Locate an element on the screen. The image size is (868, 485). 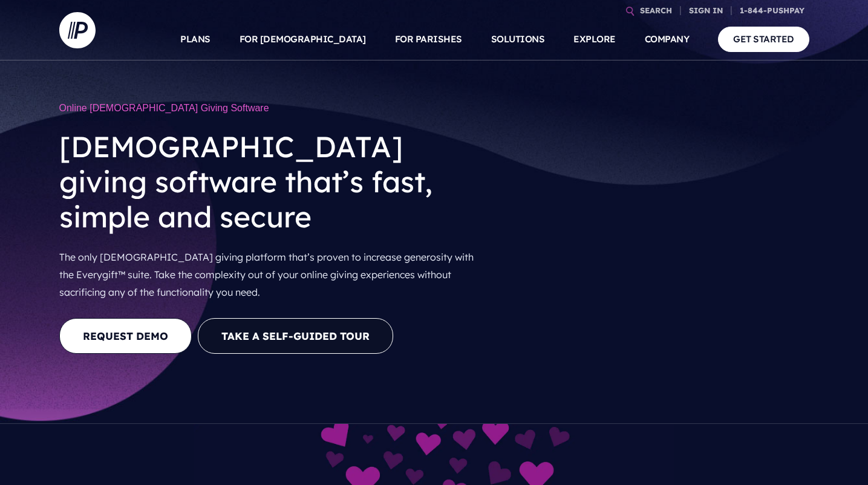
picture: everygift-impact is located at coordinates (434, 432).